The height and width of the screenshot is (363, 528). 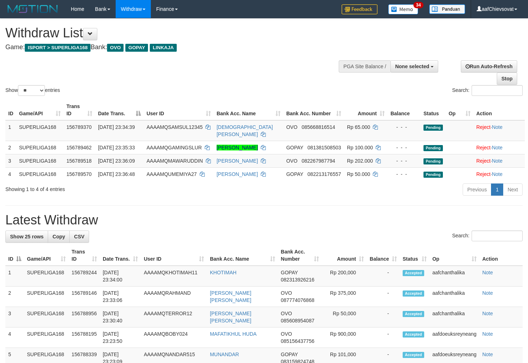 I want to click on td: AAAAMQKHOTIMAH11, so click(x=174, y=276).